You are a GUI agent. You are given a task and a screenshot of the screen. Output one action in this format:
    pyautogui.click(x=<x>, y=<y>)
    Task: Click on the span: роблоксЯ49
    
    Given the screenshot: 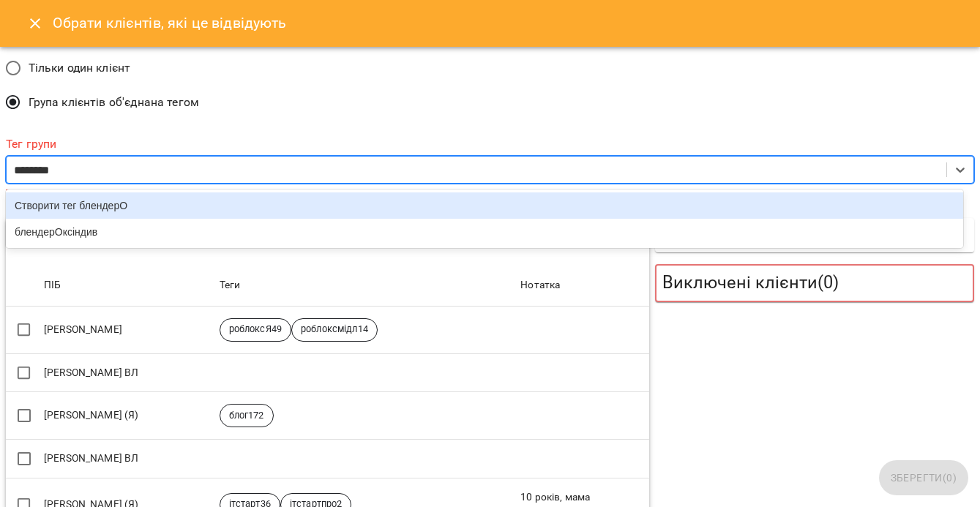 What is the action you would take?
    pyautogui.click(x=255, y=330)
    